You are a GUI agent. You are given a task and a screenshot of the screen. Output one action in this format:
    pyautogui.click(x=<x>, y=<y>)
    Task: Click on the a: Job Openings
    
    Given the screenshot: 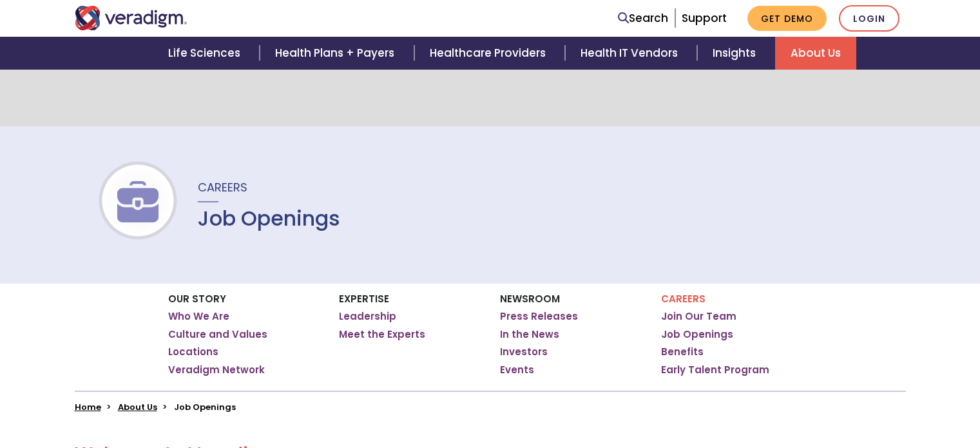 What is the action you would take?
    pyautogui.click(x=697, y=335)
    